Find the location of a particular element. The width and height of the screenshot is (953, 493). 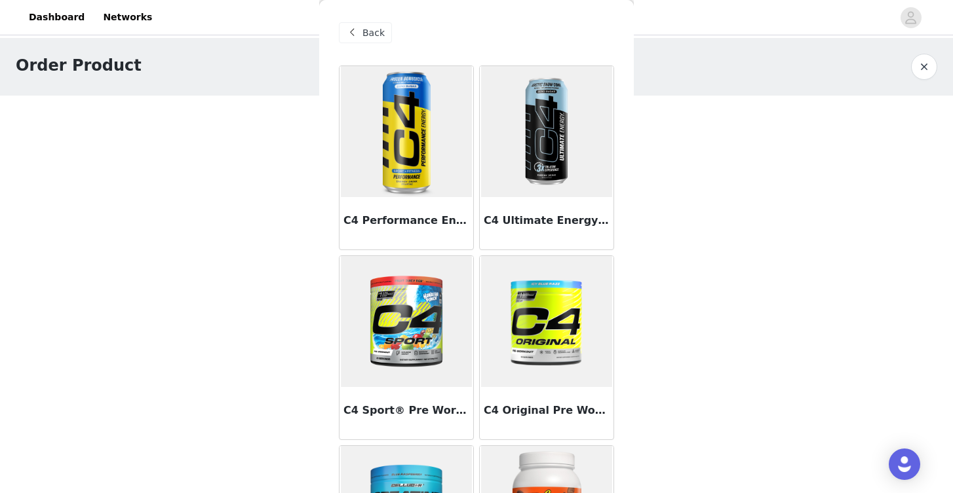

div: avatar is located at coordinates (910, 18).